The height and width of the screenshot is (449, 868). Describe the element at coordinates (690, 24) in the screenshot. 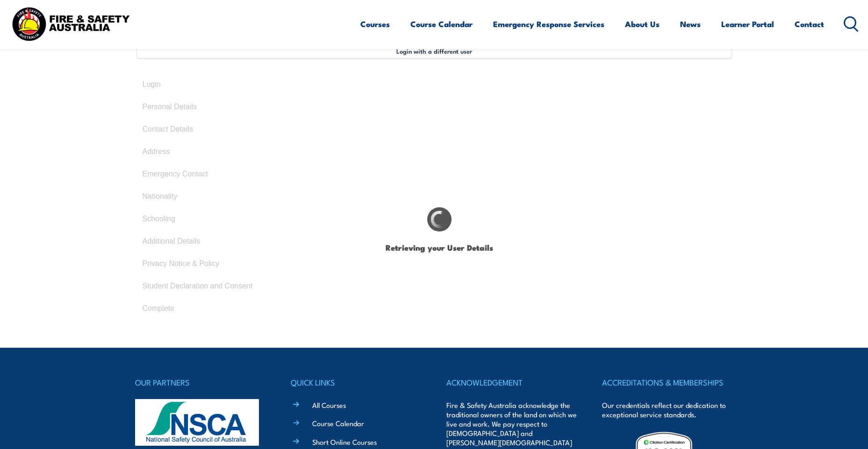

I see `a: News` at that location.